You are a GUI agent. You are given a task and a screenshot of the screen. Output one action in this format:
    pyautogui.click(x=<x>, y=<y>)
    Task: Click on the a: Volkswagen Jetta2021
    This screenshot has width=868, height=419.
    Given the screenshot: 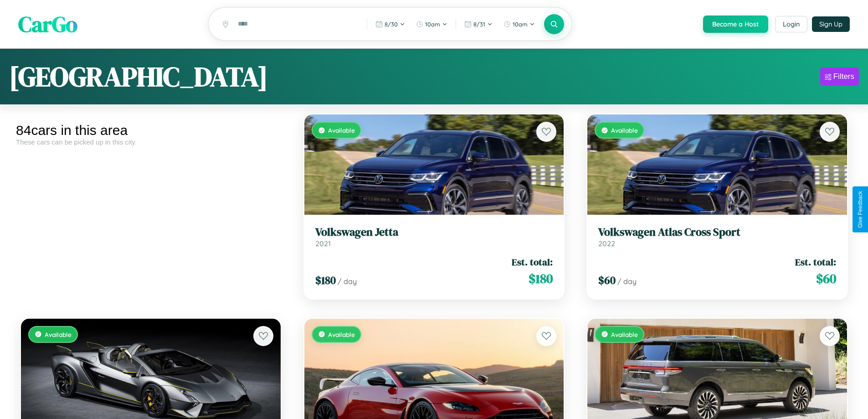 What is the action you would take?
    pyautogui.click(x=434, y=236)
    